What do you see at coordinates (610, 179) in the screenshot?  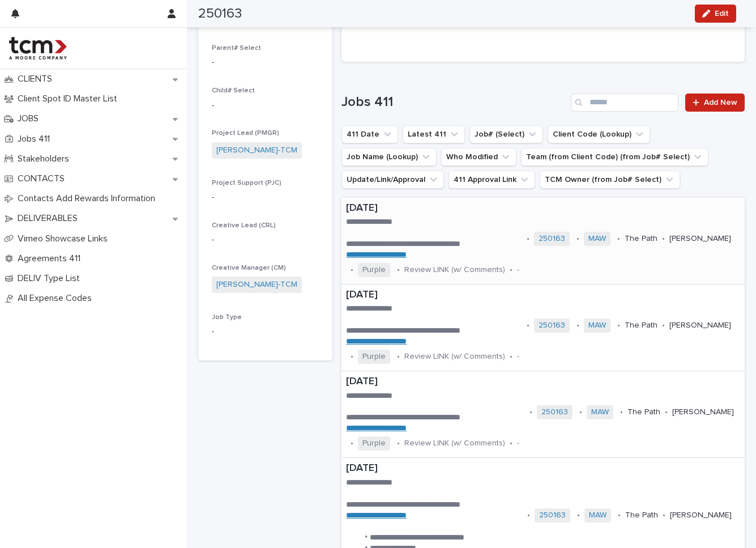 I see `button: TCM Owner (from Job# Select)` at bounding box center [610, 179].